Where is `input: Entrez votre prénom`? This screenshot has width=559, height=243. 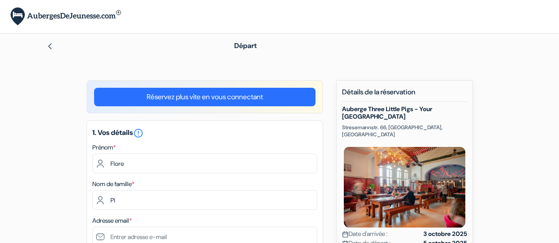
input: Entrez votre prénom is located at coordinates (205, 164).